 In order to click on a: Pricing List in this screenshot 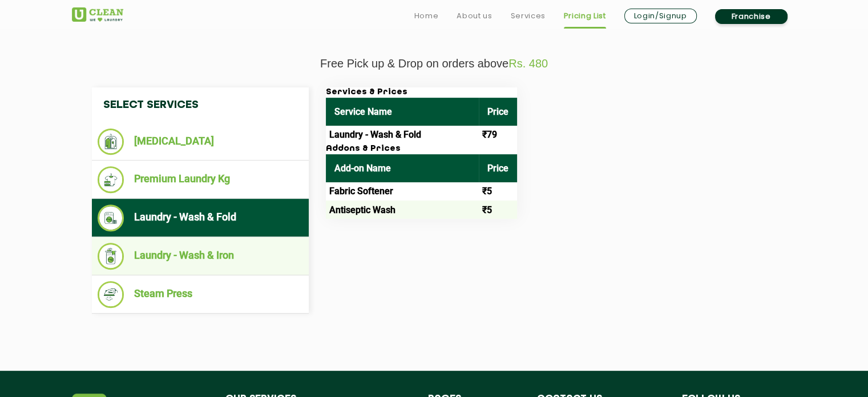, I will do `click(585, 16)`.